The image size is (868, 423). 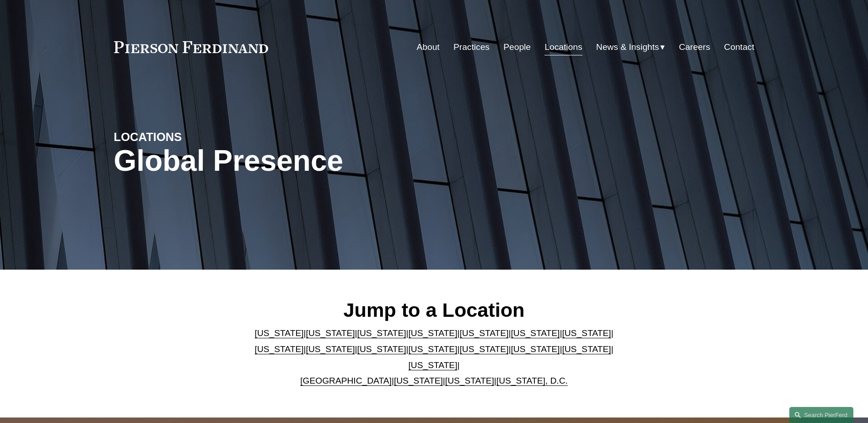 I want to click on a: Locations, so click(x=563, y=47).